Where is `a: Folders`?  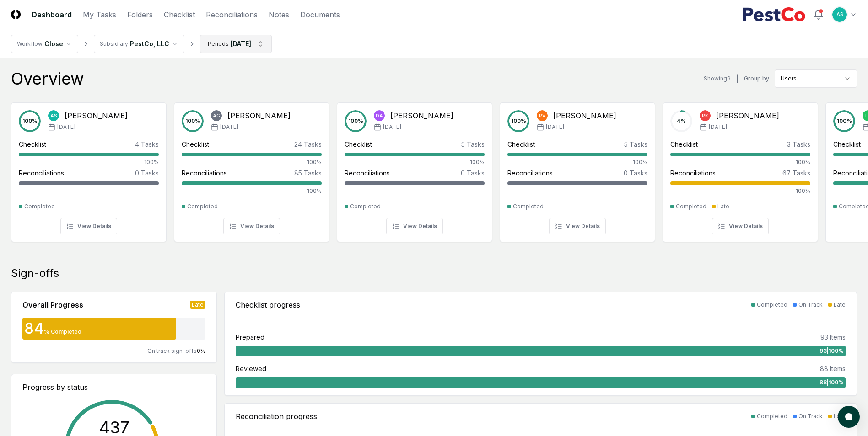 a: Folders is located at coordinates (140, 14).